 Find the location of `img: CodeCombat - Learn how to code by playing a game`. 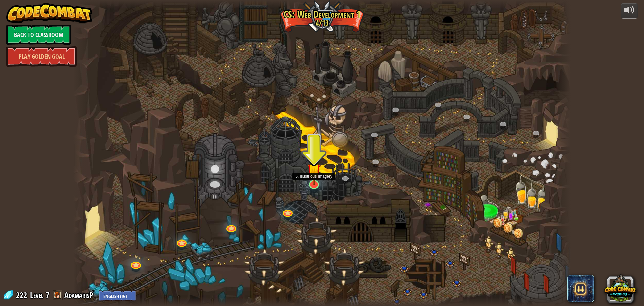

img: CodeCombat - Learn how to code by playing a game is located at coordinates (49, 13).